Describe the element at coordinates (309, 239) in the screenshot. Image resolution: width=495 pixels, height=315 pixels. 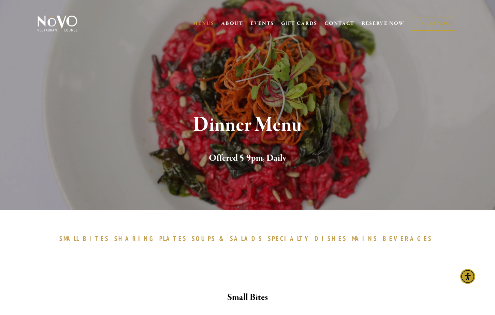
I see `a: SPECIALTYDISHES` at that location.